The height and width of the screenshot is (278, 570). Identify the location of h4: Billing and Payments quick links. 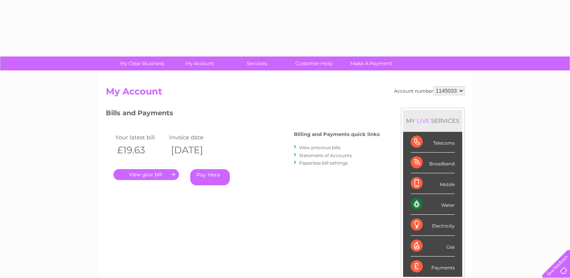
(337, 134).